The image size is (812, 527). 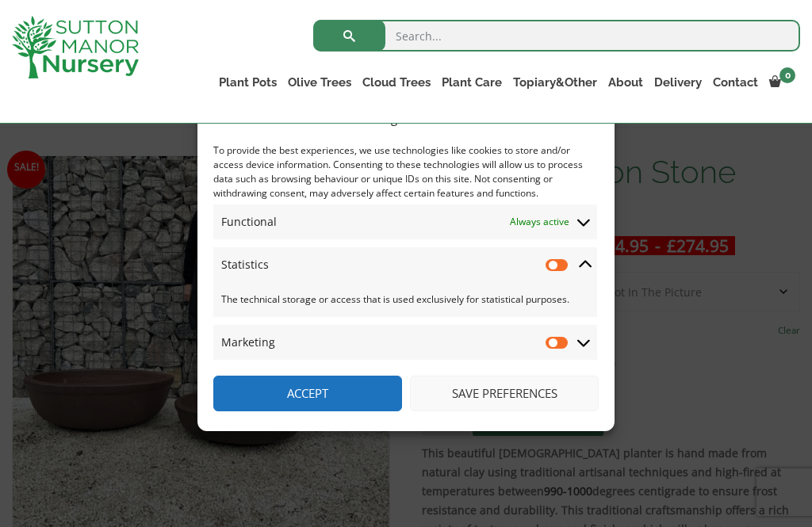 What do you see at coordinates (406, 222) in the screenshot?
I see `summary: Functional Always active` at bounding box center [406, 222].